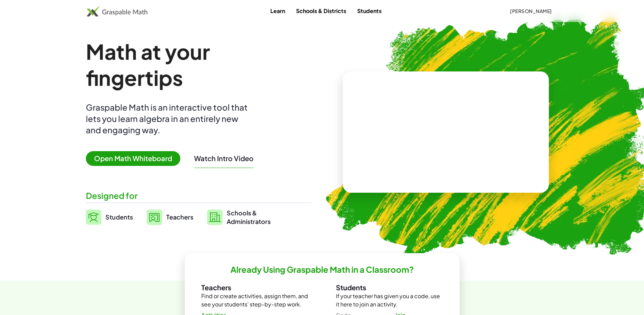 This screenshot has height=315, width=644. I want to click on h1: Math at your fingertips, so click(195, 65).